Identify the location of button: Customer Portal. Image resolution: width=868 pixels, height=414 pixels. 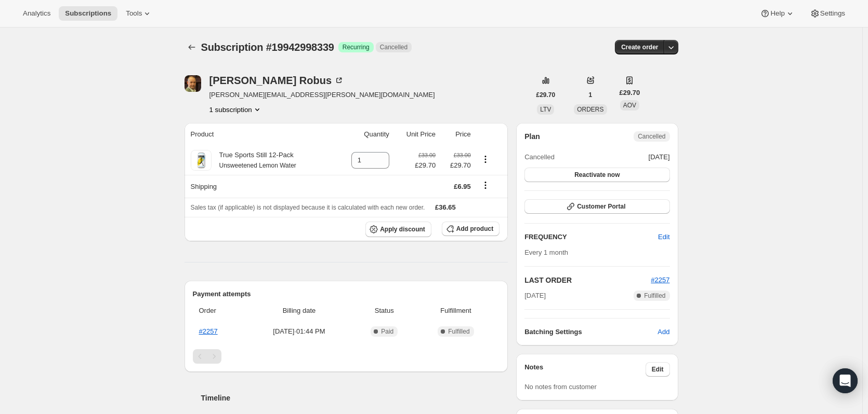
(596, 207).